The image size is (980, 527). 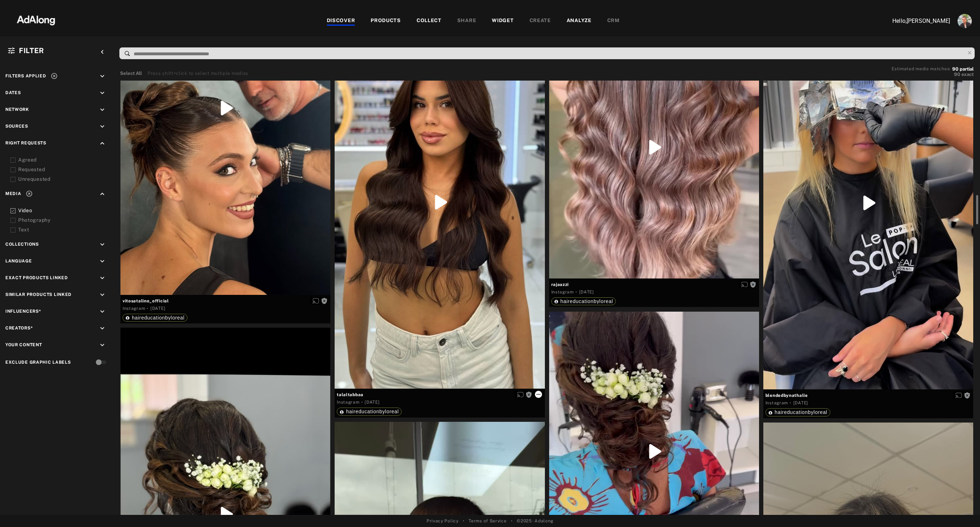 I want to click on div: Unrequested, so click(x=64, y=179).